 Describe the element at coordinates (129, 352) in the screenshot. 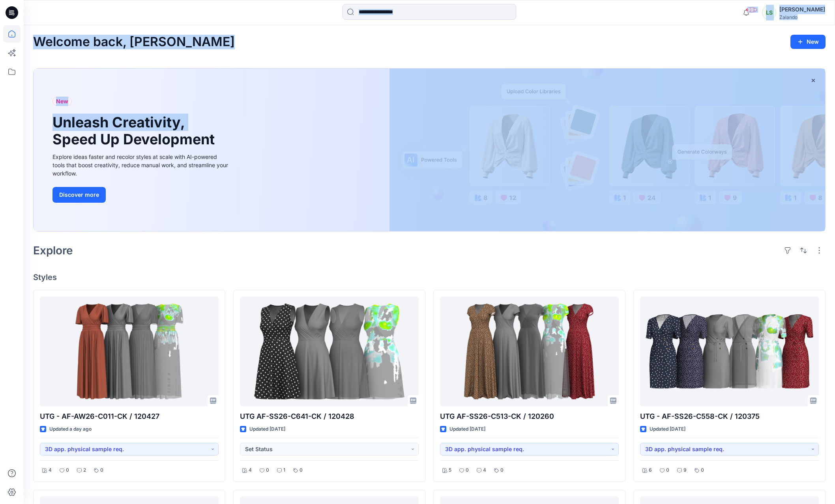

I see `a: UTG - AF-AW26-C011-CK / 120427` at that location.